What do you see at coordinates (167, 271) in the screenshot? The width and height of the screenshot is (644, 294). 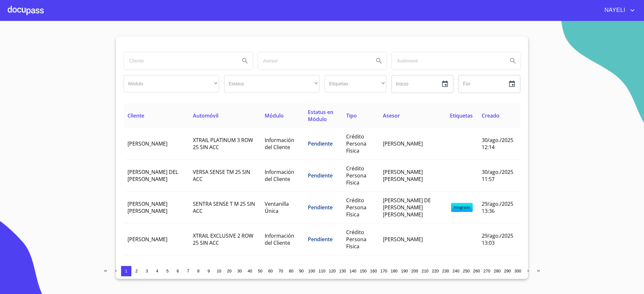 I see `span: 5` at bounding box center [167, 271].